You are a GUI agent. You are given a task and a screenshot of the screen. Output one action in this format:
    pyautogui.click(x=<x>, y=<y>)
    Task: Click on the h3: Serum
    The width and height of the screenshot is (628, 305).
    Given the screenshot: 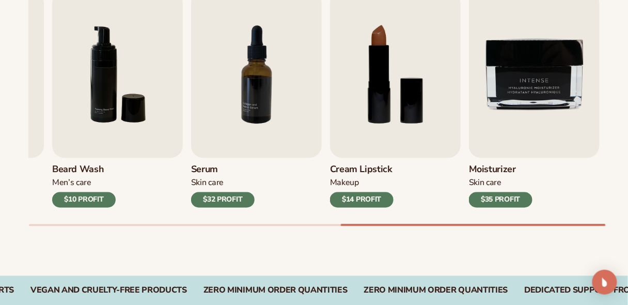 What is the action you would take?
    pyautogui.click(x=223, y=170)
    